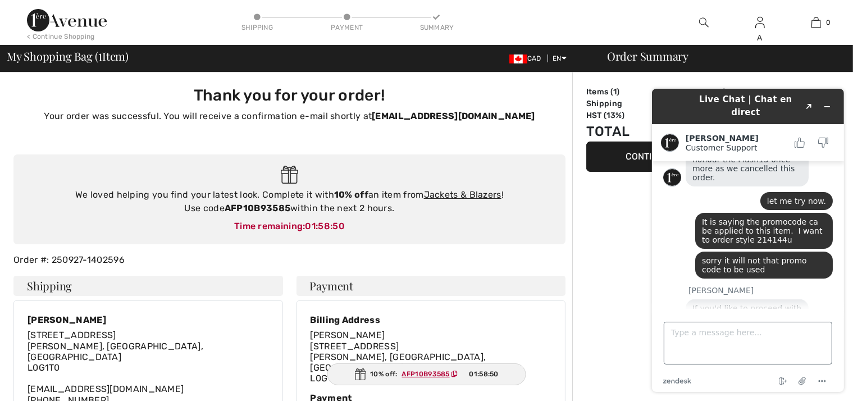  Describe the element at coordinates (617, 131) in the screenshot. I see `td: Total` at that location.